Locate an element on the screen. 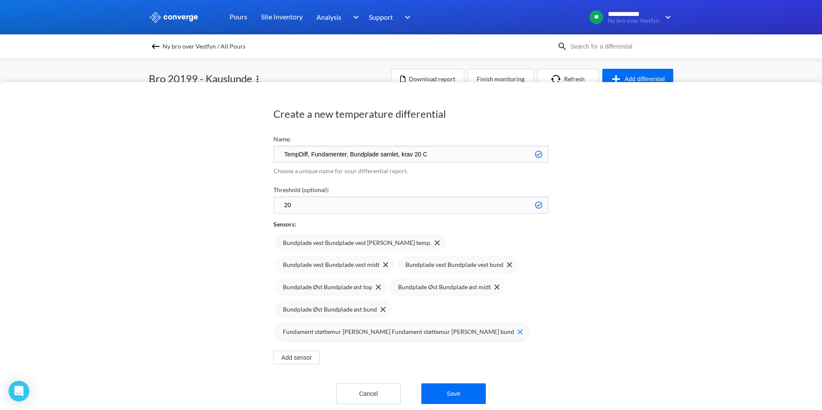  span: Support is located at coordinates (381, 17).